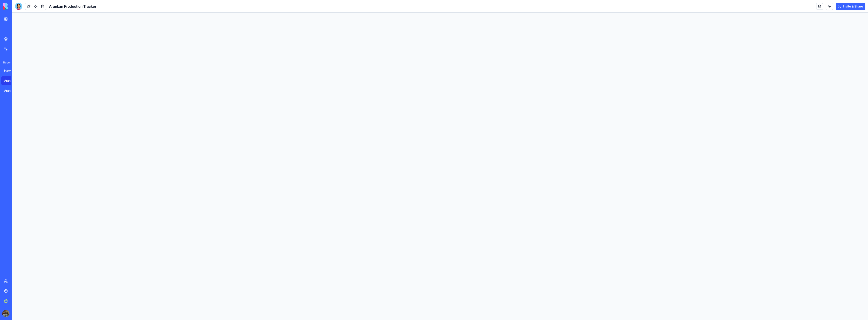 This screenshot has width=868, height=320. What do you see at coordinates (851, 6) in the screenshot?
I see `button: Invite & Share` at bounding box center [851, 6].